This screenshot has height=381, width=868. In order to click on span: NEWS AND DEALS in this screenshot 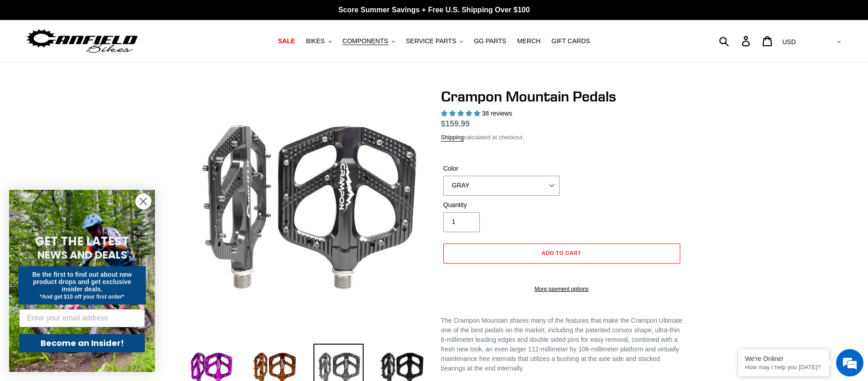, I will do `click(82, 255)`.